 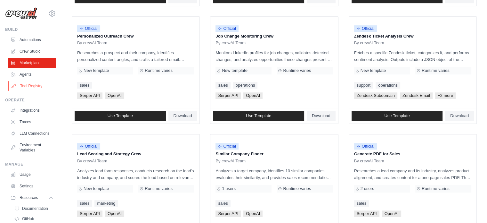 What do you see at coordinates (34, 208) in the screenshot?
I see `a: Documentation` at bounding box center [34, 208].